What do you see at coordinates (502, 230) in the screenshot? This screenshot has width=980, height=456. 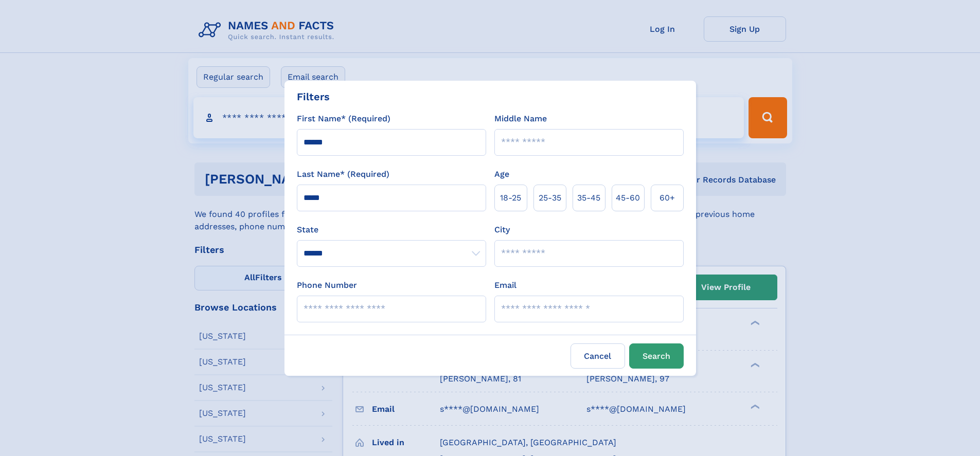 I see `label: City` at bounding box center [502, 230].